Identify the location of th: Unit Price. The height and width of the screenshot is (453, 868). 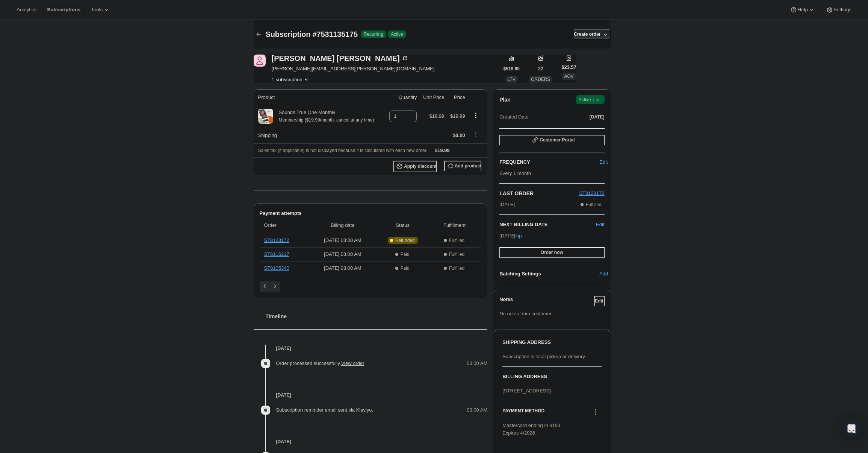
(433, 98).